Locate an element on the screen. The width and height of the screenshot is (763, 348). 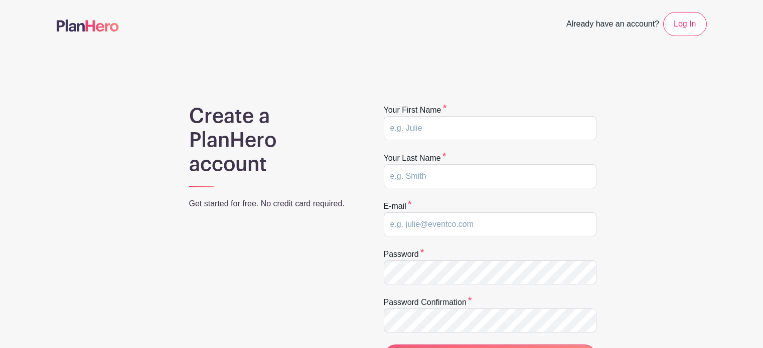
label: Your first name is located at coordinates (415, 110).